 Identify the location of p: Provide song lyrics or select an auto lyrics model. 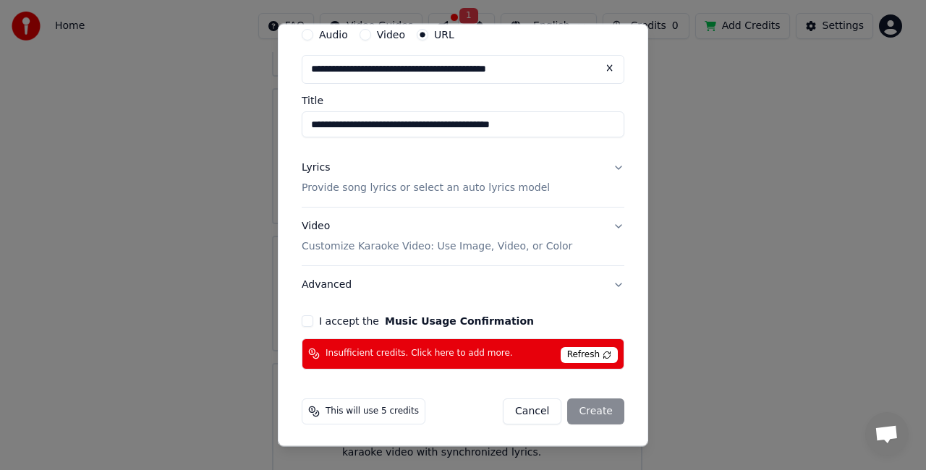
(425, 188).